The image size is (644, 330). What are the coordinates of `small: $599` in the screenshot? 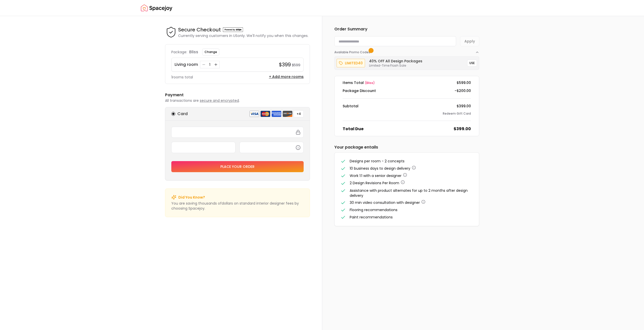 It's located at (296, 65).